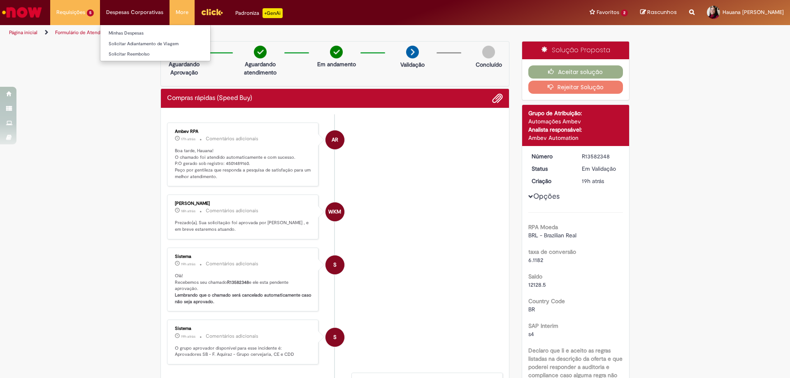 The height and width of the screenshot is (378, 790). What do you see at coordinates (546, 301) in the screenshot?
I see `b: Country Code` at bounding box center [546, 301].